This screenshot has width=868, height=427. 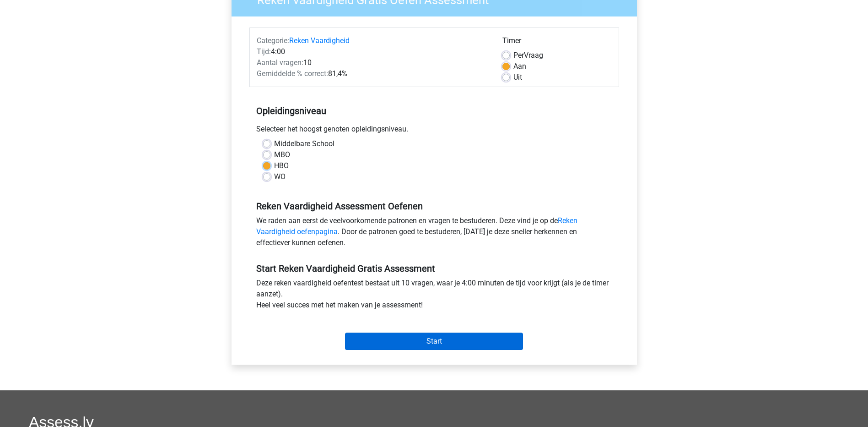 I want to click on h5: Start Reken Vaardigheid Gratis Assessment, so click(x=434, y=268).